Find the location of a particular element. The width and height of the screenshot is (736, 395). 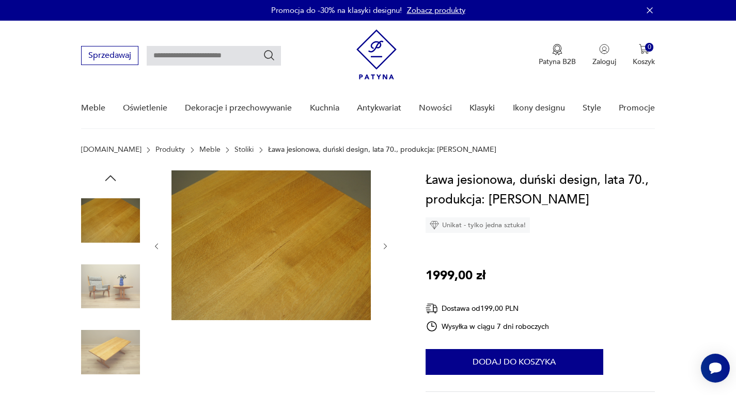

img: Patyna - sklep z meblami i dekoracjami vintage is located at coordinates (376, 54).